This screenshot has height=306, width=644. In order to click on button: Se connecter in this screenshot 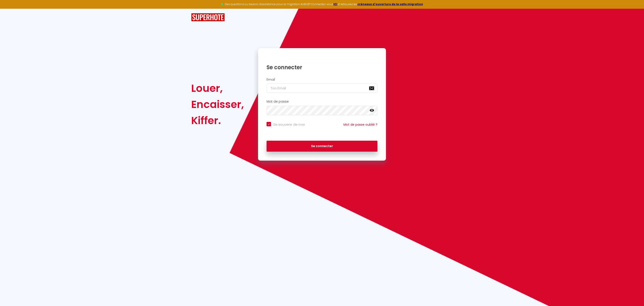, I will do `click(322, 146)`.